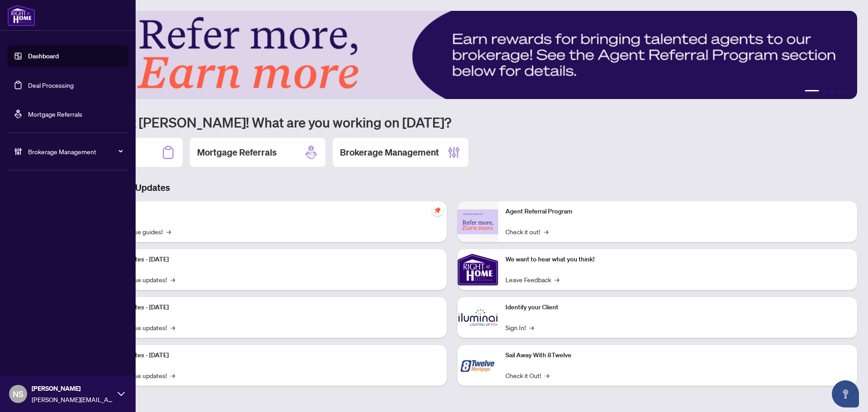 Image resolution: width=868 pixels, height=412 pixels. Describe the element at coordinates (478, 222) in the screenshot. I see `img: Agent Referral Program` at that location.